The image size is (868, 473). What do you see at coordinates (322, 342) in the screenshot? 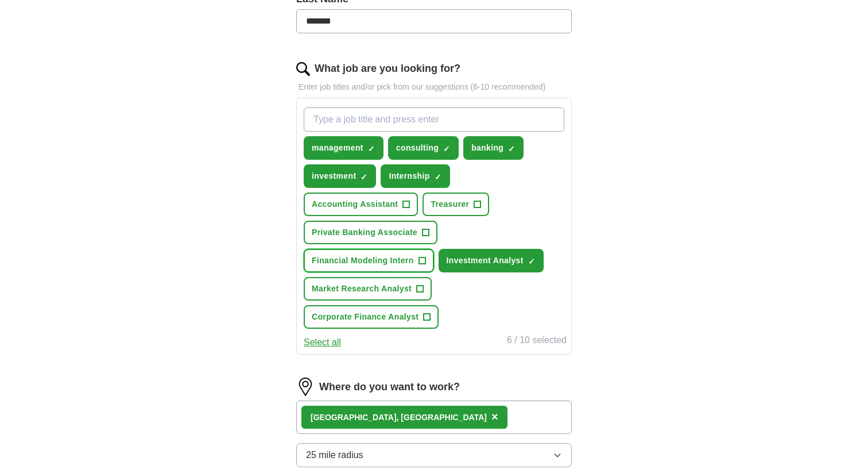
I see `button: Select all` at bounding box center [322, 342].